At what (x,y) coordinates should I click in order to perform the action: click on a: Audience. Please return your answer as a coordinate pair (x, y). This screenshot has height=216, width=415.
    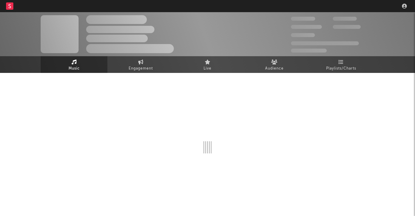
    Looking at the image, I should click on (274, 64).